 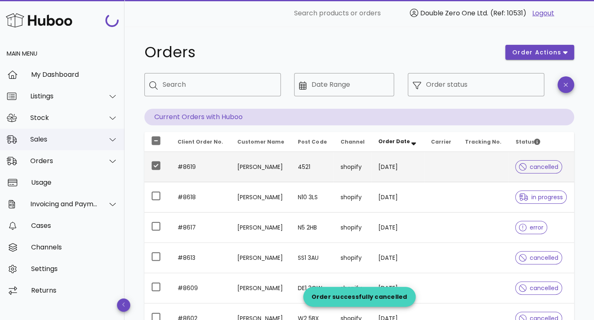 I want to click on div: Listings, so click(x=64, y=96).